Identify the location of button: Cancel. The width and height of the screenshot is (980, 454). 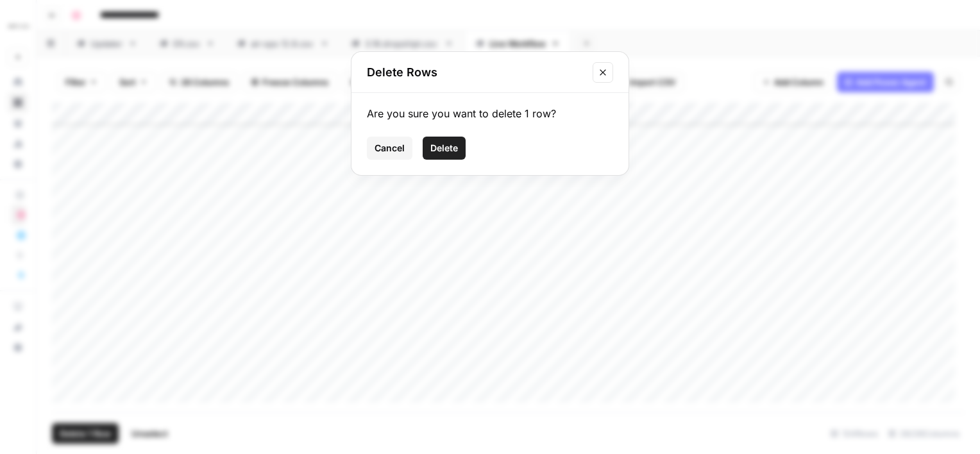
(389, 148).